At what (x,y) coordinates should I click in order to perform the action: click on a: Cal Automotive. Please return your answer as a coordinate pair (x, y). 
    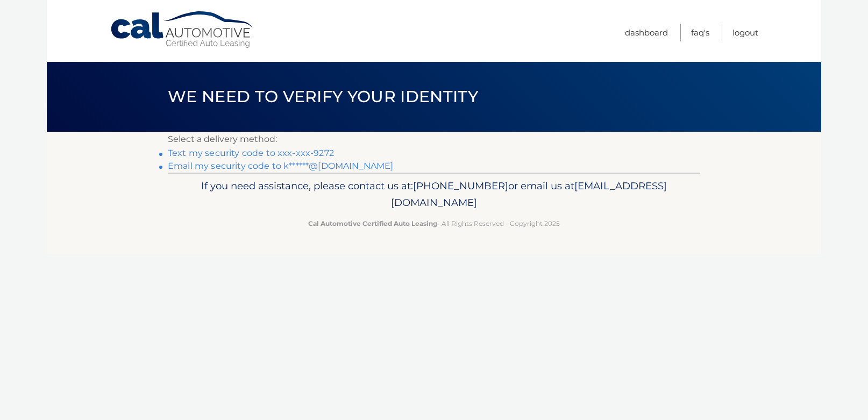
    Looking at the image, I should click on (183, 30).